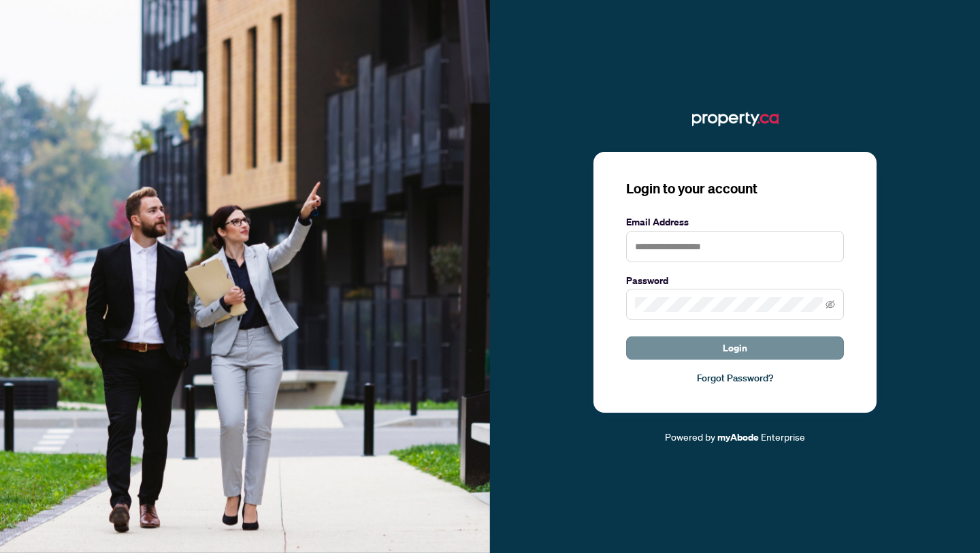 The width and height of the screenshot is (980, 553). I want to click on span: Login, so click(736, 348).